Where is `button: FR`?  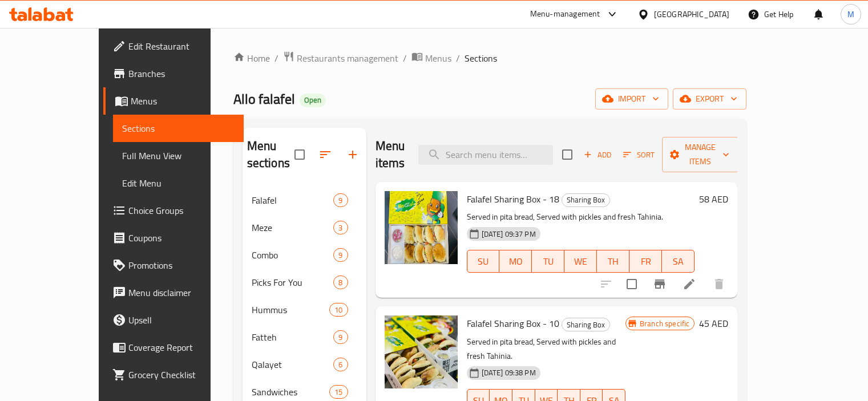
button: FR is located at coordinates (646, 262).